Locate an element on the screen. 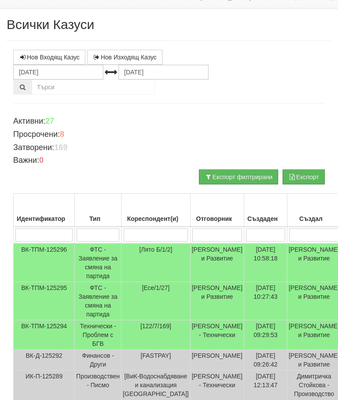 The height and width of the screenshot is (400, 338). span: [Лято Б/1/2] is located at coordinates (155, 249).